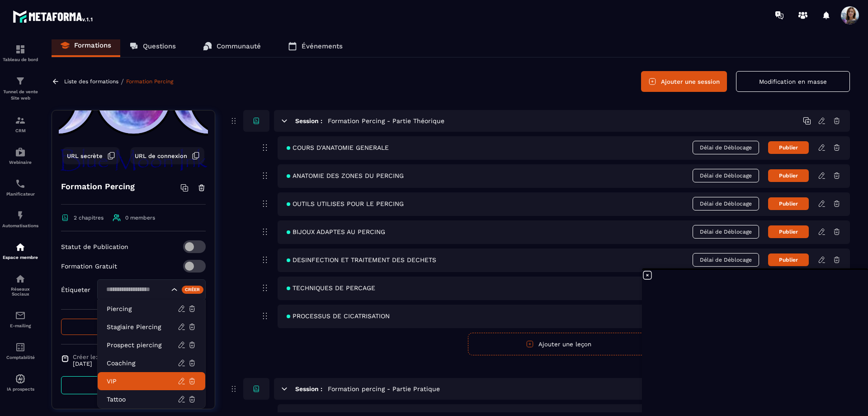 This screenshot has width=868, height=416. Describe the element at coordinates (20, 130) in the screenshot. I see `p: CRM` at that location.